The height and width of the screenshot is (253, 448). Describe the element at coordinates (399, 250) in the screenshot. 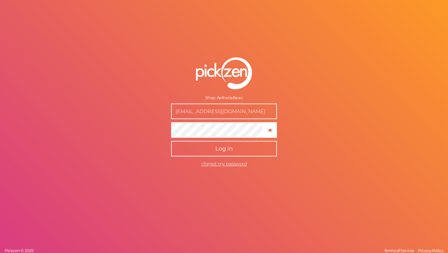

I see `span: Terms of Service` at that location.